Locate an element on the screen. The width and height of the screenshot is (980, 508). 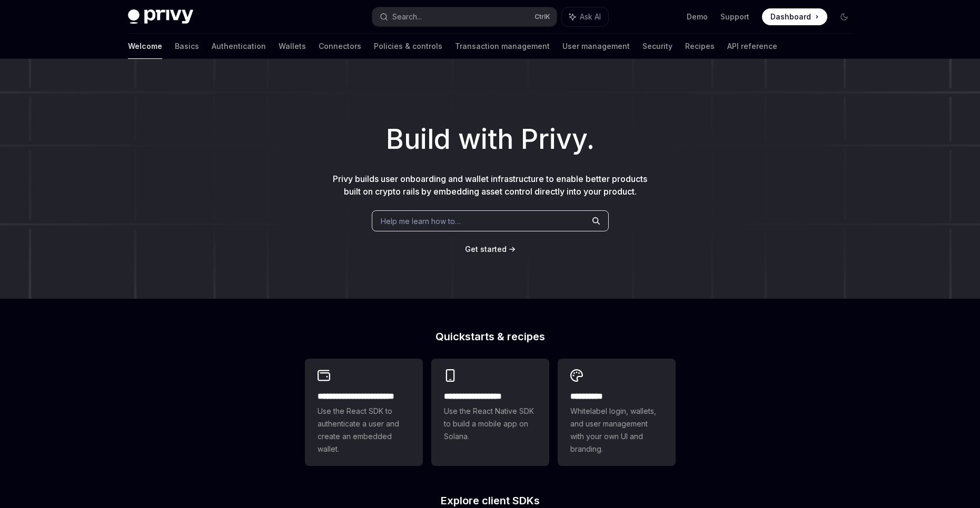
a: Basics is located at coordinates (187, 46).